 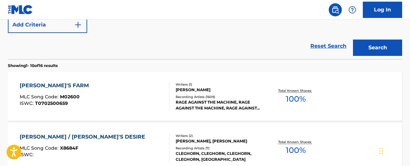 I want to click on div: Writers ( 1 ), so click(x=219, y=85).